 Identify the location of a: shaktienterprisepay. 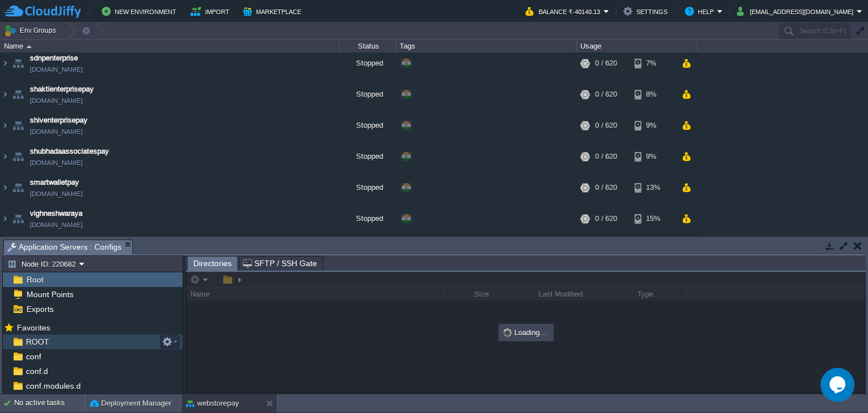
(61, 89).